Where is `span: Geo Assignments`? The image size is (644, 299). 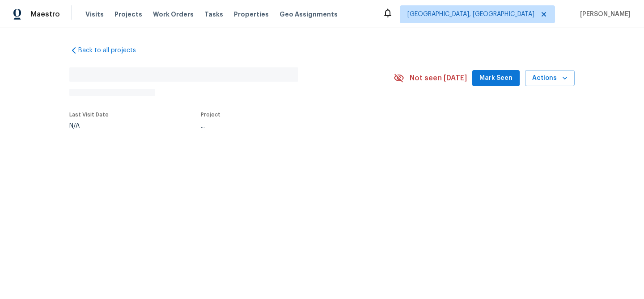 span: Geo Assignments is located at coordinates (309, 14).